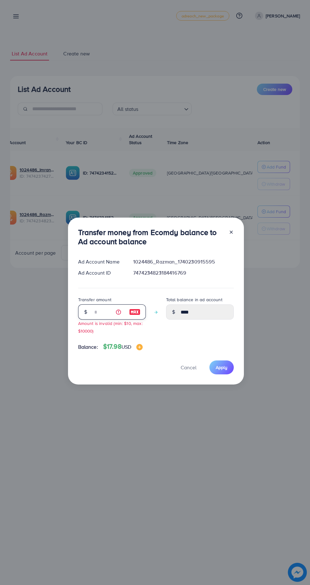 The width and height of the screenshot is (310, 585). I want to click on span: Apply, so click(222, 367).